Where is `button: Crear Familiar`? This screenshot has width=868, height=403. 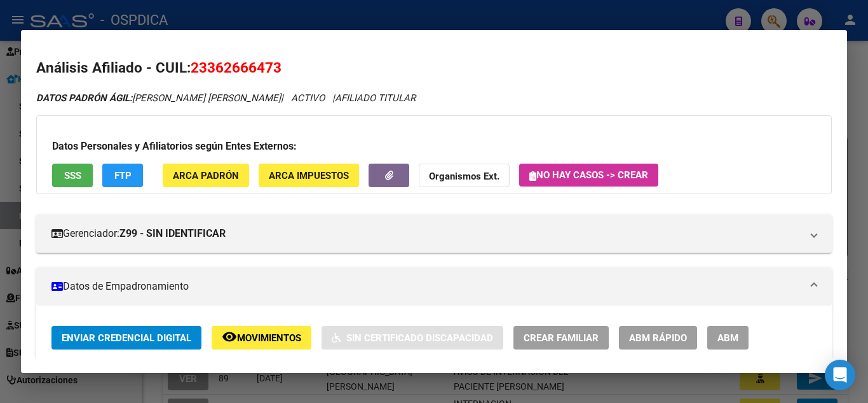 button: Crear Familiar is located at coordinates (561, 337).